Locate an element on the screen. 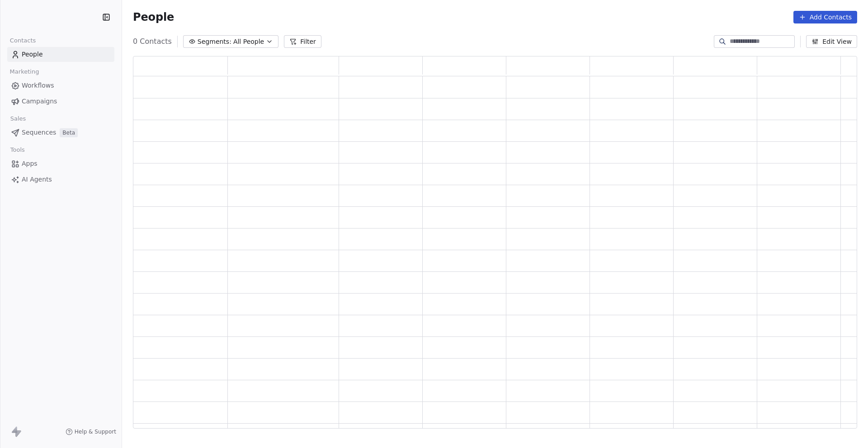 The image size is (868, 448). a: Workflows is located at coordinates (61, 85).